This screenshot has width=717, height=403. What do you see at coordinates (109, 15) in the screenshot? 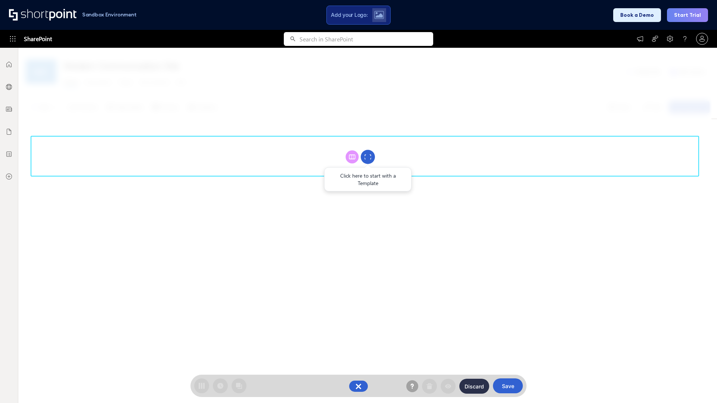
I see `h1: Sandbox Environment` at bounding box center [109, 15].